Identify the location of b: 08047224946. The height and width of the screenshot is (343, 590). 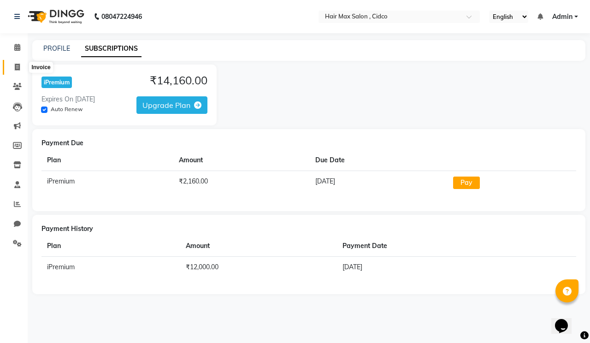
(122, 17).